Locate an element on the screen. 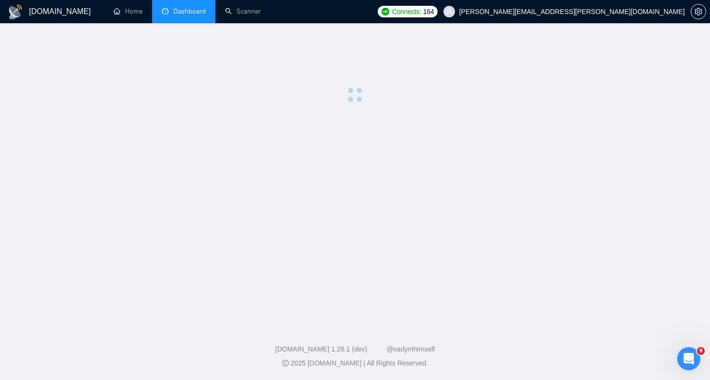 The image size is (710, 380). span: Dashboard is located at coordinates (189, 11).